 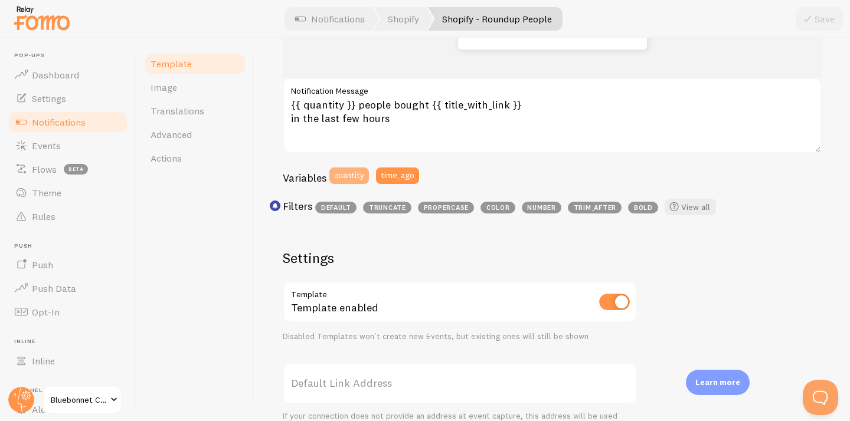 What do you see at coordinates (460, 337) in the screenshot?
I see `div: Disabled Templates won't create new Events, but existing ones will still be shown` at bounding box center [460, 337].